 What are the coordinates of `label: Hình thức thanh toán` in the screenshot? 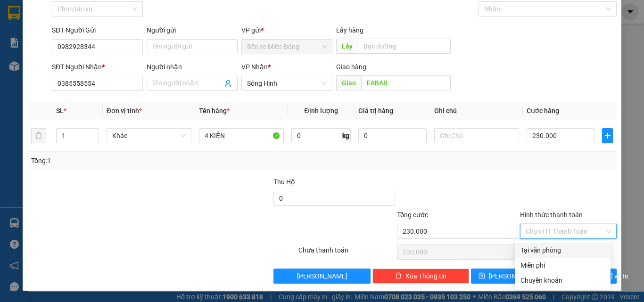 It's located at (552, 215).